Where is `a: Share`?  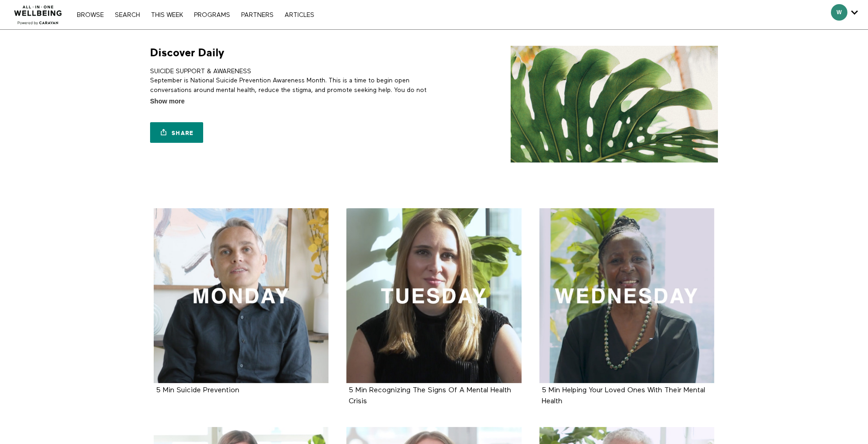 a: Share is located at coordinates (177, 132).